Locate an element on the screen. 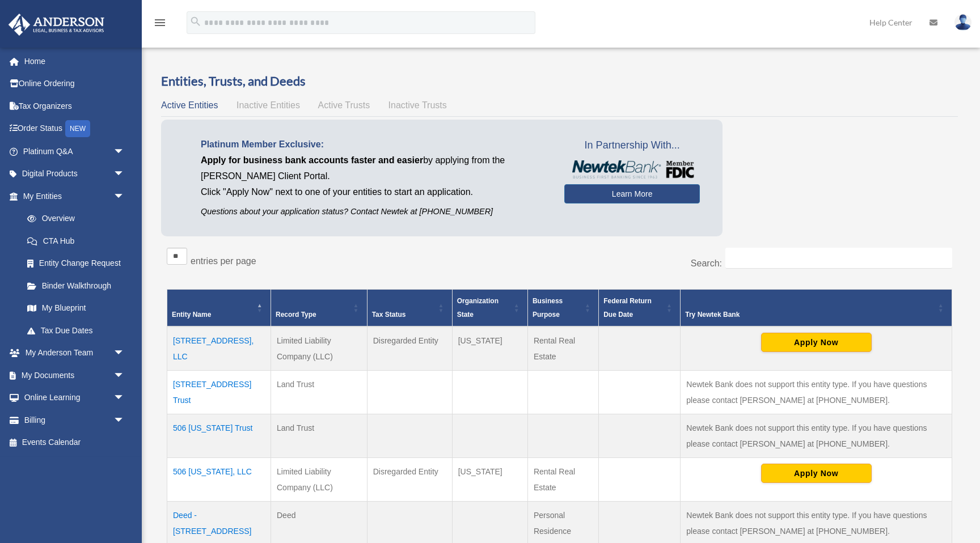  span: Inactive Entities is located at coordinates (268, 105).